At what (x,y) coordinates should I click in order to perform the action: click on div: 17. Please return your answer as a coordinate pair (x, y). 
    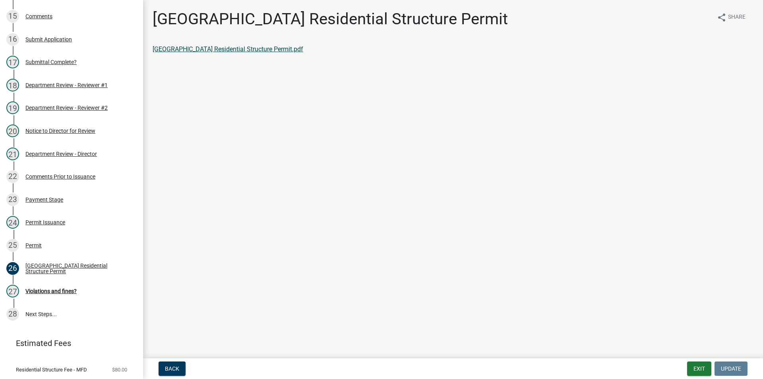
    Looking at the image, I should click on (13, 62).